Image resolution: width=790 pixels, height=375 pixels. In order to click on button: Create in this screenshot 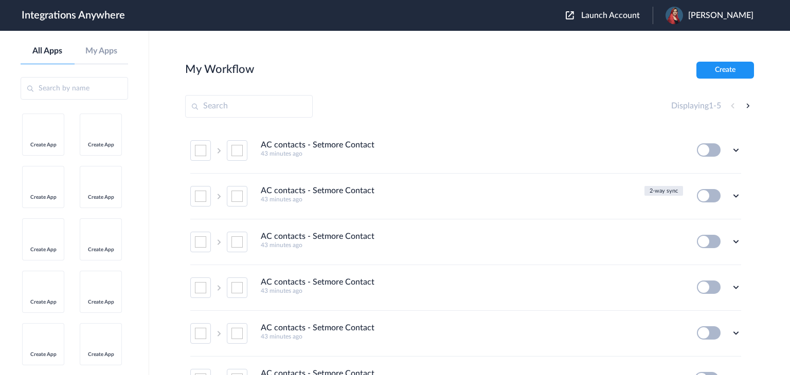, I will do `click(725, 70)`.